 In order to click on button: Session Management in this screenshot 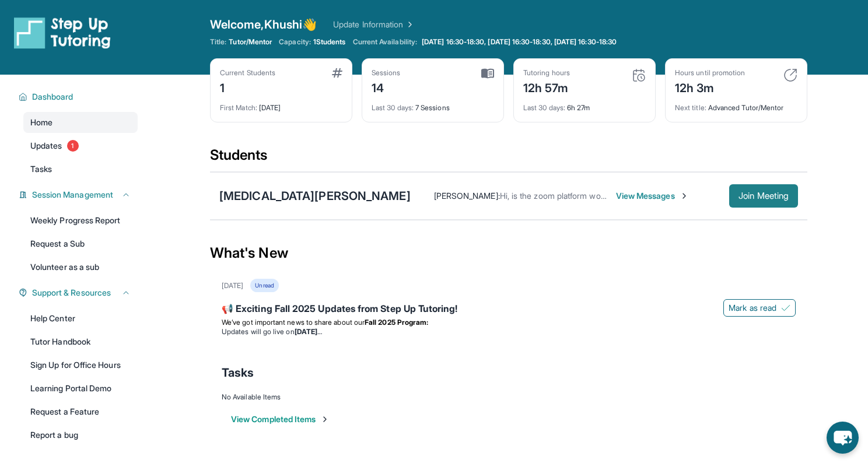, I will do `click(79, 195)`.